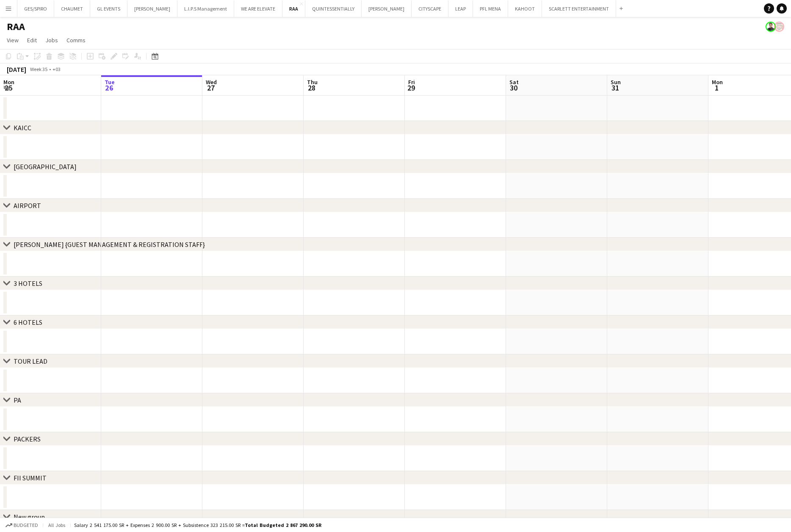 The width and height of the screenshot is (791, 532). I want to click on span: View, so click(12, 40).